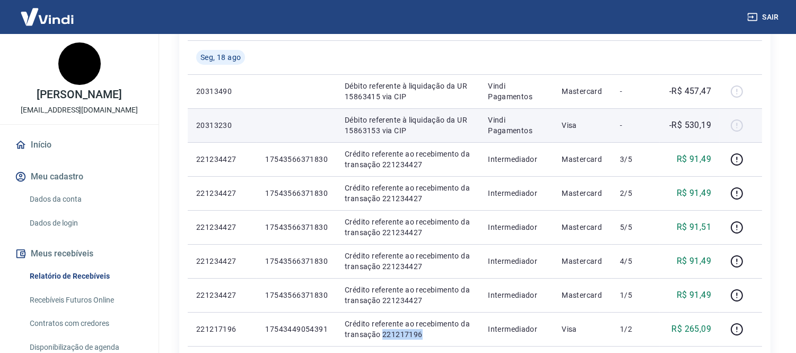 The height and width of the screenshot is (353, 796). I want to click on p: Crédito referente ao recebimento da transação 221217196, so click(408, 329).